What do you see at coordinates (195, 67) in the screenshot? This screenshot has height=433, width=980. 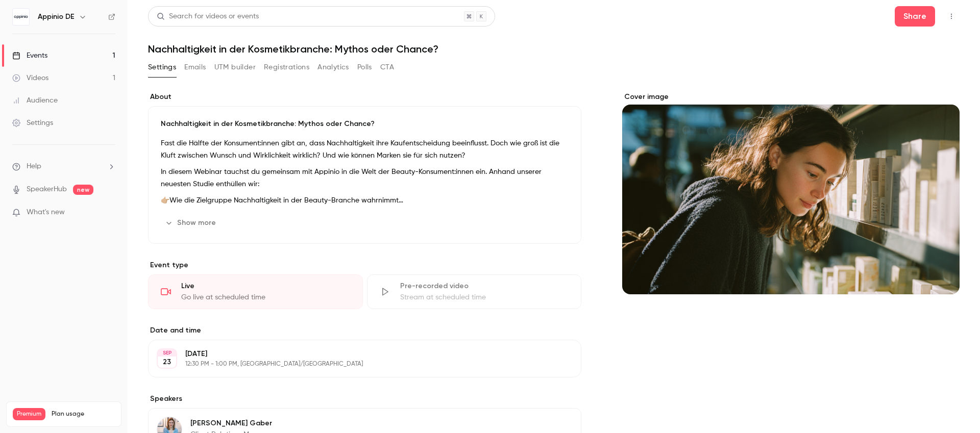 I see `button: Emails` at bounding box center [195, 67].